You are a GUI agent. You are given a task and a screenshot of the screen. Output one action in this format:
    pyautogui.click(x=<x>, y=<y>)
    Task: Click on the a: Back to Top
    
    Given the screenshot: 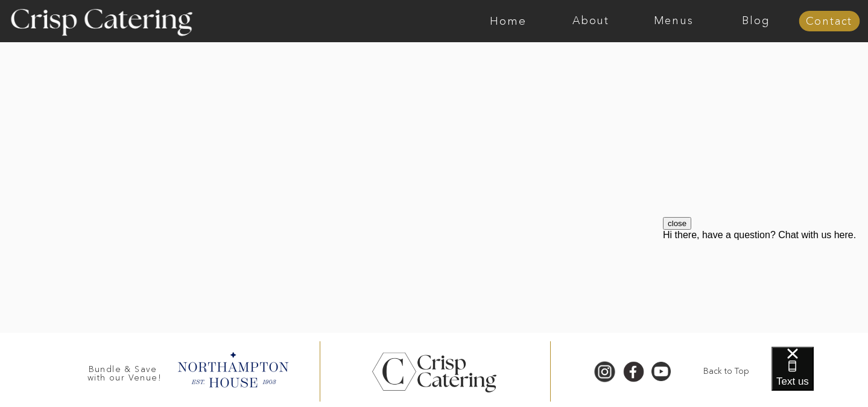 What is the action you would take?
    pyautogui.click(x=726, y=372)
    